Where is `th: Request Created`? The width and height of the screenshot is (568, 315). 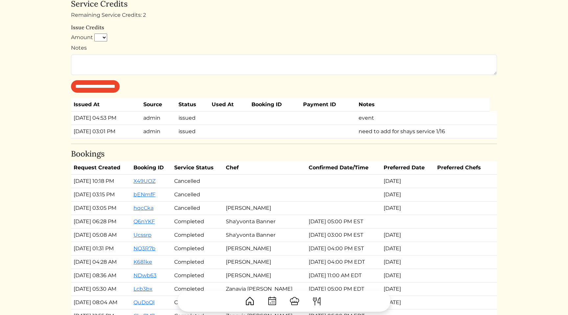 th: Request Created is located at coordinates (101, 168).